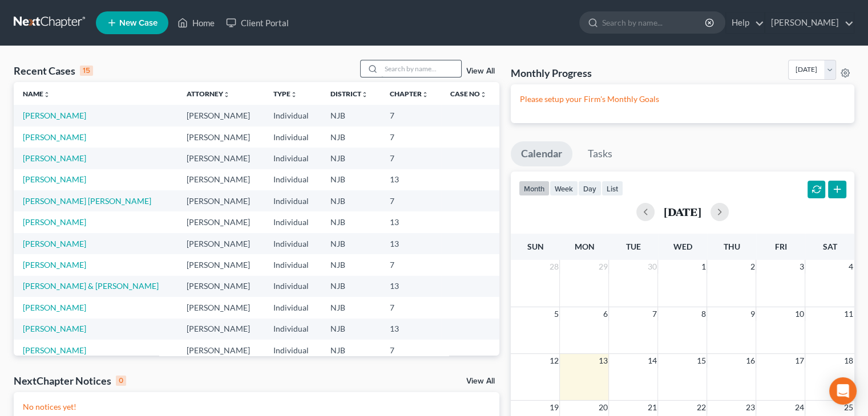  What do you see at coordinates (703, 267) in the screenshot?
I see `span: 1` at bounding box center [703, 267].